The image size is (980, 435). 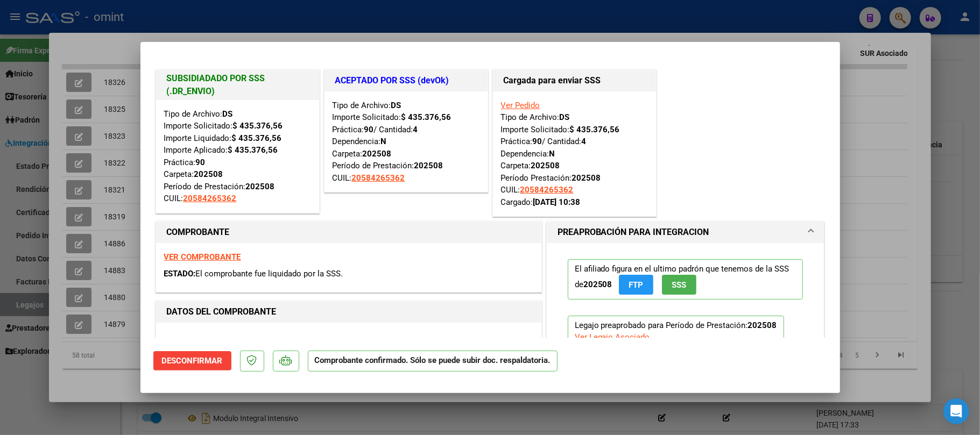 I want to click on mat-expansion-panel-header: PREAPROBACIÓN PARA INTEGRACION, so click(x=686, y=233).